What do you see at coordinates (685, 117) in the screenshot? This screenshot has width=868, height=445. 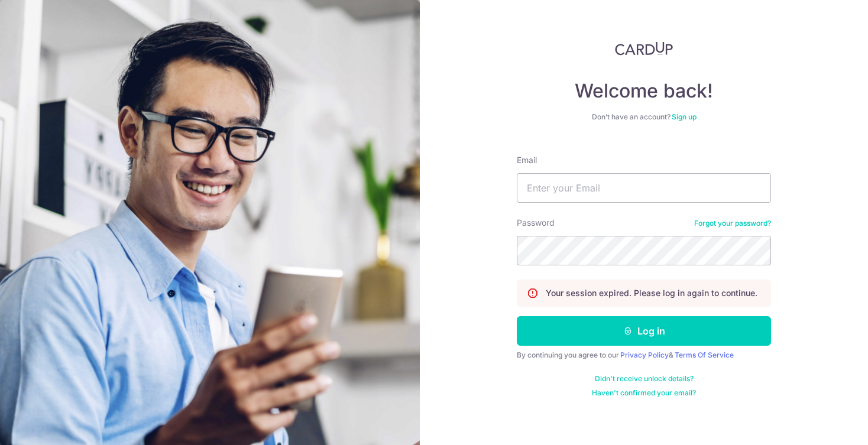 I see `a: Sign up` at bounding box center [685, 117].